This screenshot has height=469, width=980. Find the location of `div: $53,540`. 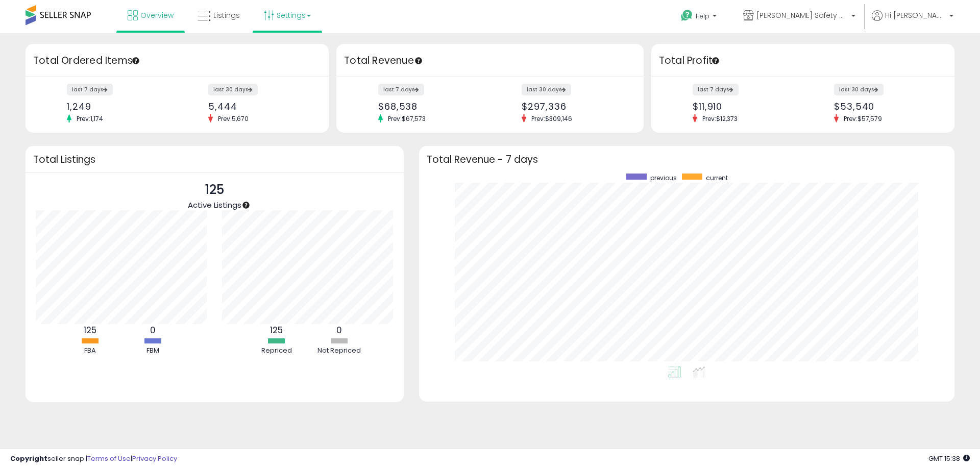

div: $53,540 is located at coordinates (885, 106).